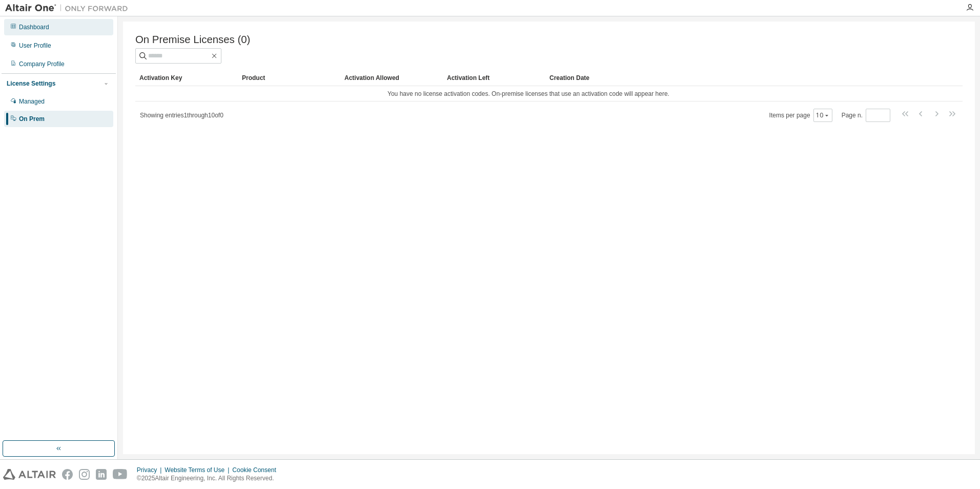 The image size is (980, 489). Describe the element at coordinates (289, 78) in the screenshot. I see `div: Product` at that location.